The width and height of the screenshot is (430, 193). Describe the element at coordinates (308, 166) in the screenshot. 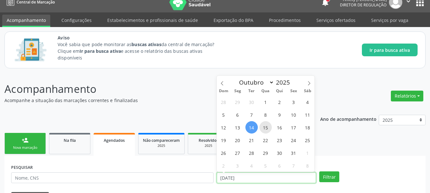

I see `span: Novembro 8, 2025` at that location.